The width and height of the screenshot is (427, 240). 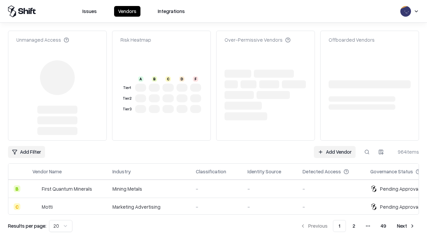 What do you see at coordinates (67, 189) in the screenshot?
I see `div: First Quantum Minerals` at bounding box center [67, 189].